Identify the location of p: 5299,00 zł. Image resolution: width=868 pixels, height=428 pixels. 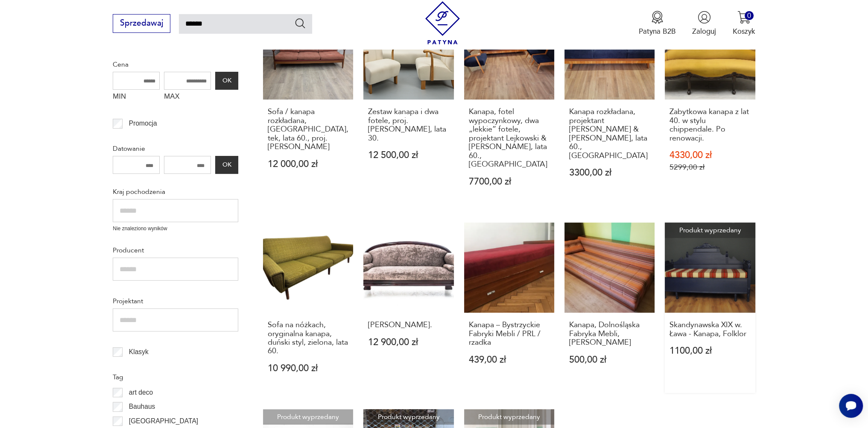
(710, 167).